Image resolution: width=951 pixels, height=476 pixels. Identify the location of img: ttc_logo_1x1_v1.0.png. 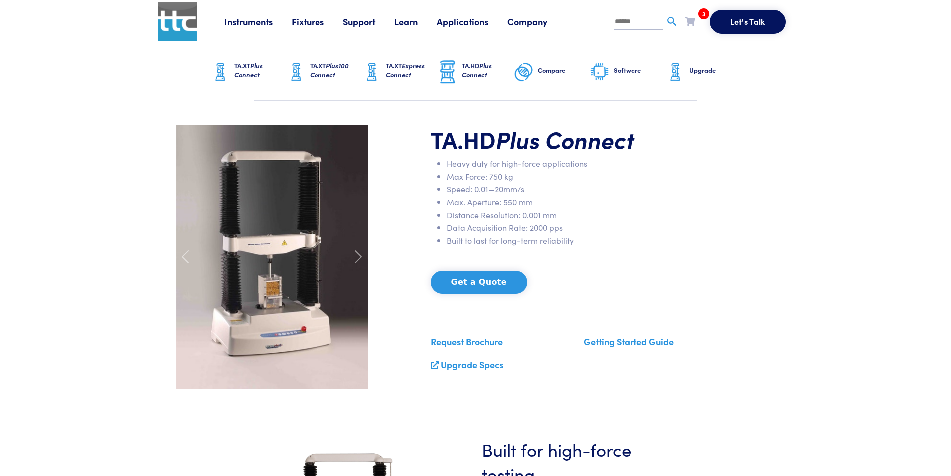
(178, 22).